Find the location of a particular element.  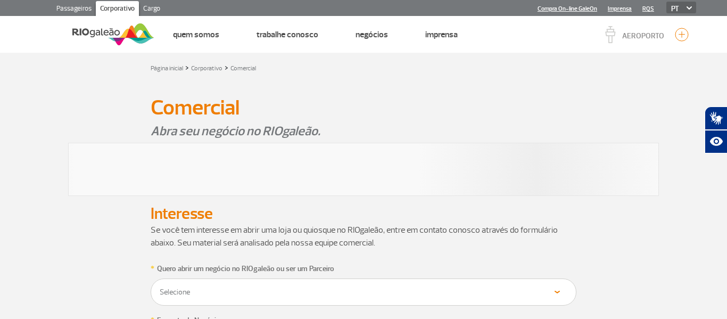

a: Quem Somos is located at coordinates (196, 35).